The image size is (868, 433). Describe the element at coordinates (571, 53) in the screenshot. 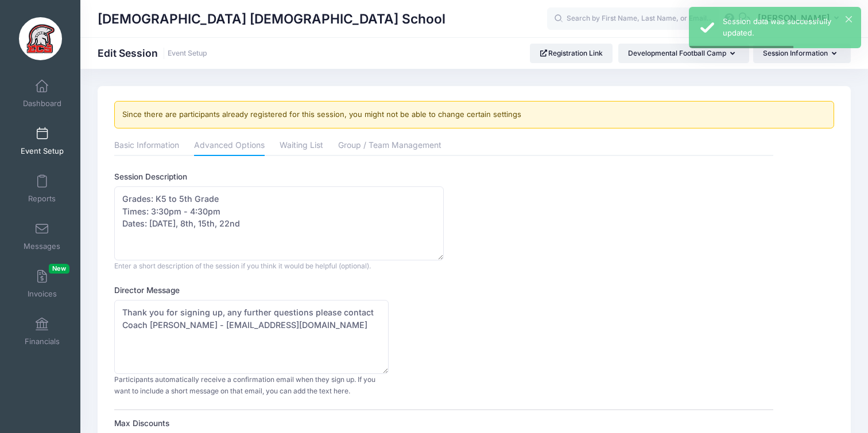

I see `a: Registration Link` at that location.